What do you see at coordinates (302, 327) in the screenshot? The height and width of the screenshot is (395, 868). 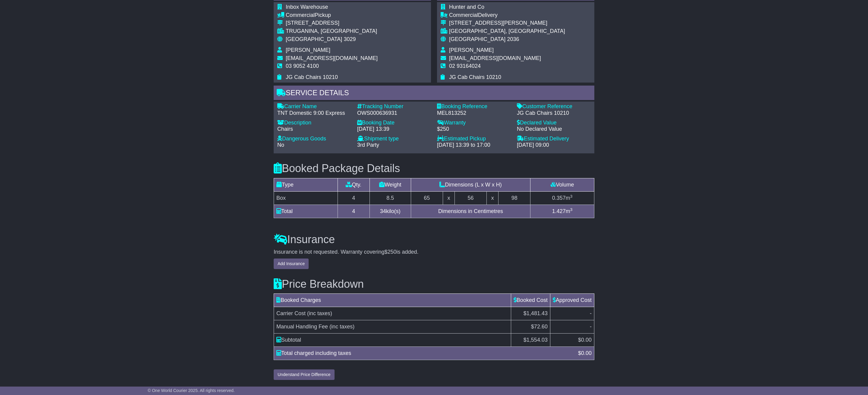 I see `span: Manual Handling Fee` at bounding box center [302, 327].